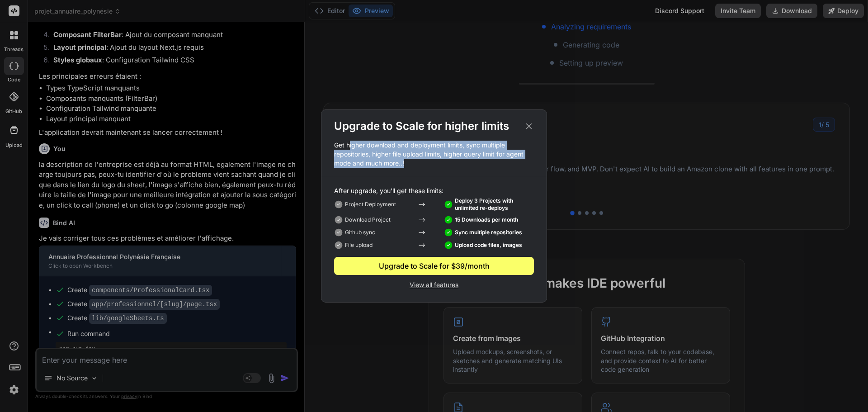  What do you see at coordinates (494, 204) in the screenshot?
I see `p: Deploy 3 Projects with unlimited re-deploys` at bounding box center [494, 204].